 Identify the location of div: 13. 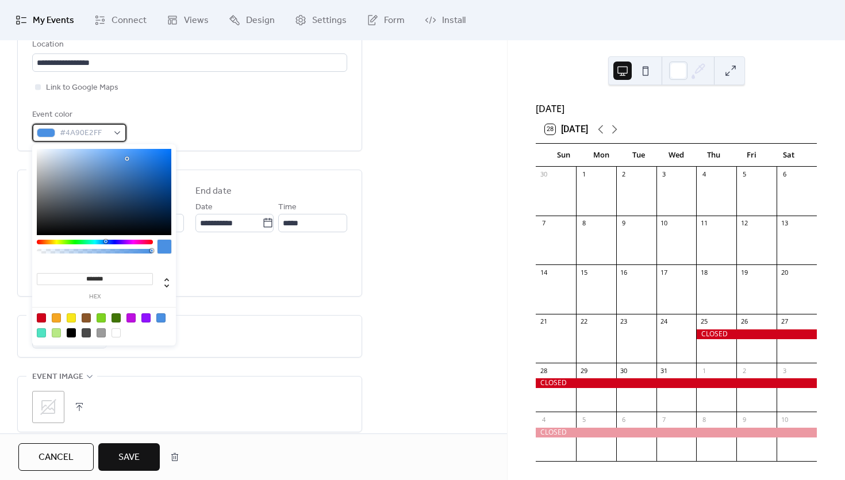
(784, 223).